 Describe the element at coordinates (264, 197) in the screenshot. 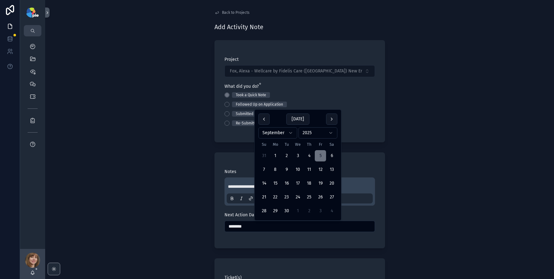

I see `button: Sunday, September 21st, 2025` at that location.